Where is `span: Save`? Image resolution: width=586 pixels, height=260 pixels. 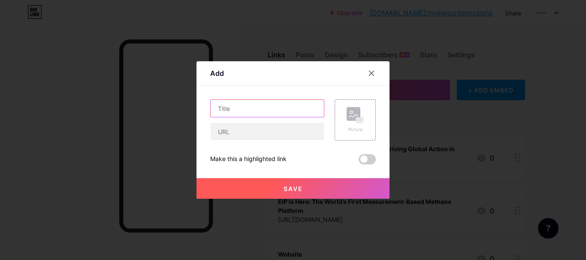
span: Save is located at coordinates (293, 189).